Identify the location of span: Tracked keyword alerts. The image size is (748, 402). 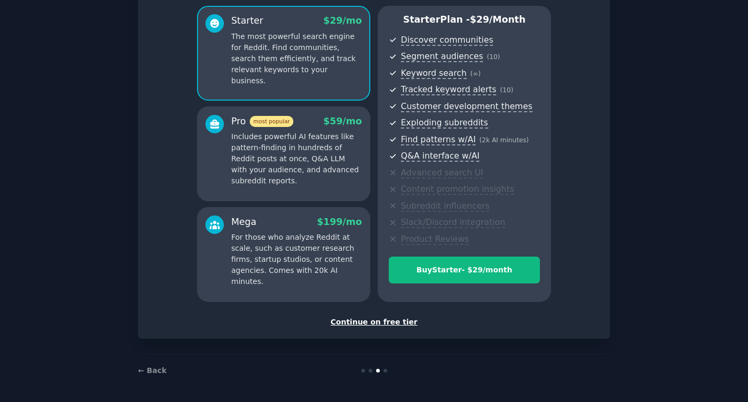
(448, 90).